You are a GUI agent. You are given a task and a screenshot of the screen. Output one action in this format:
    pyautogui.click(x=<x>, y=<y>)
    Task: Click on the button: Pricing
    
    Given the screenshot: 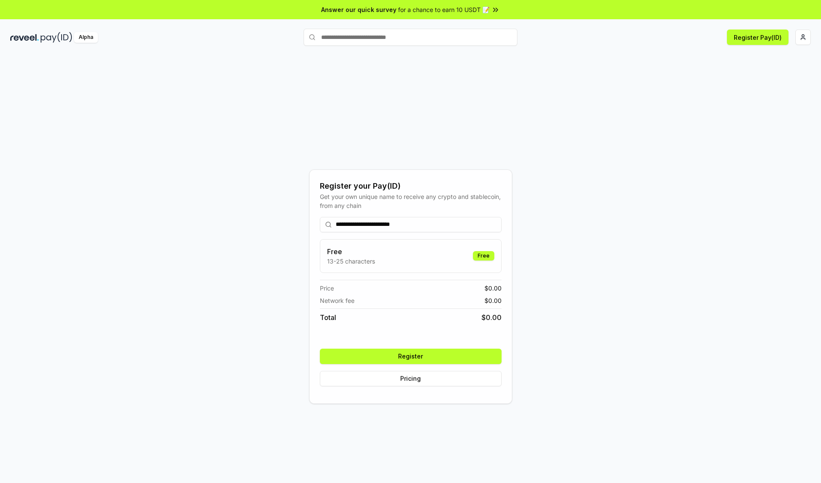 What is the action you would take?
    pyautogui.click(x=411, y=379)
    